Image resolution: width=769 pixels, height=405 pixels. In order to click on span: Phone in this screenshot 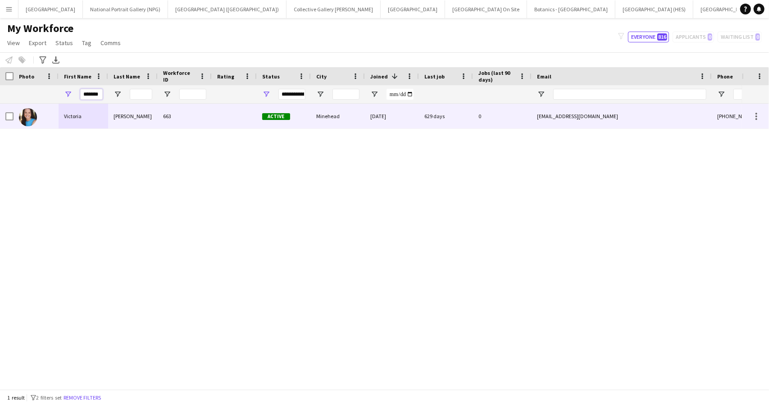, I will do `click(725, 76)`.